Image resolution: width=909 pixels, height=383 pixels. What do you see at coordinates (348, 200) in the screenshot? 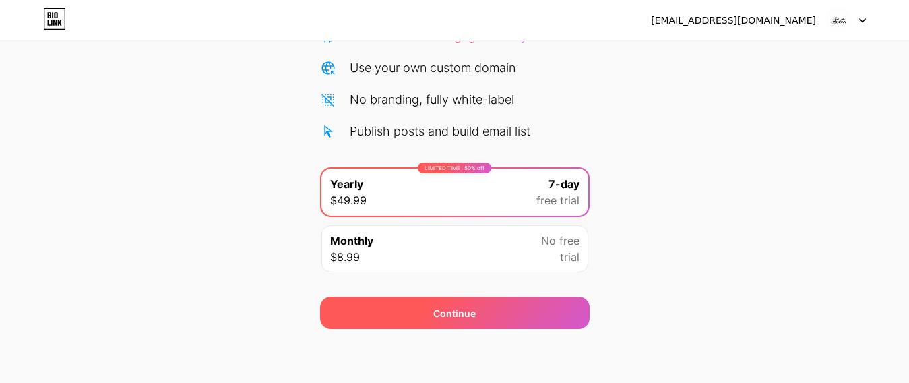
I see `span: $49.99` at bounding box center [348, 200].